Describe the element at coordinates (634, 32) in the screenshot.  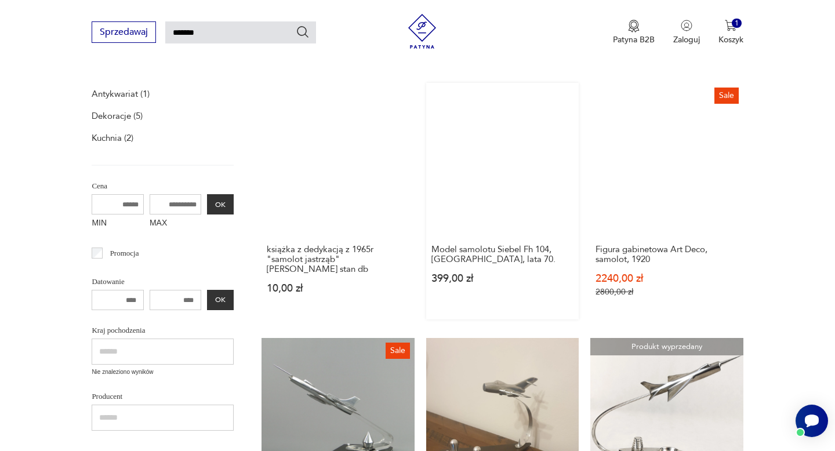
I see `button: Patyna B2B` at that location.